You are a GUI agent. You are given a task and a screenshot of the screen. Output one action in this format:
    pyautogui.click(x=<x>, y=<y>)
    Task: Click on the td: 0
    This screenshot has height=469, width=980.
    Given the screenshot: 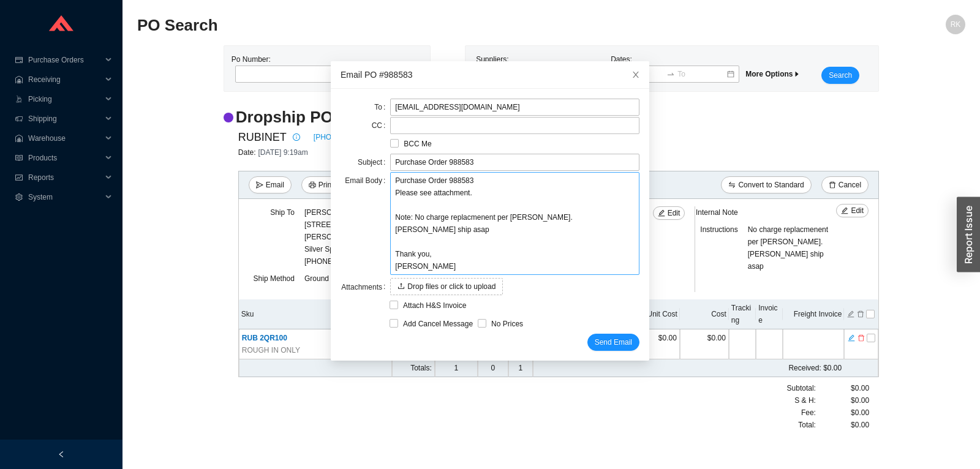 What is the action you would take?
    pyautogui.click(x=493, y=368)
    